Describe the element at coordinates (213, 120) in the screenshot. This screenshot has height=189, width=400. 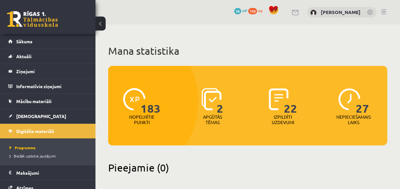
I see `p: Apgūtās tēmas` at that location.